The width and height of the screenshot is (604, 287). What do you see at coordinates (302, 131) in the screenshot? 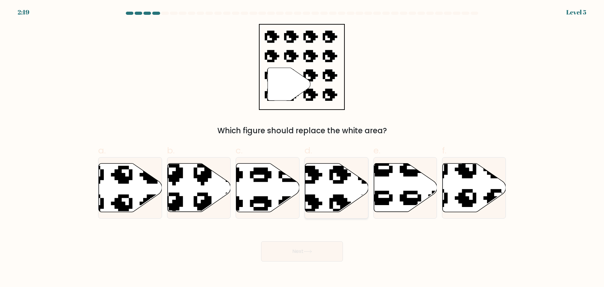
I see `div: Which figure should replace the white area?` at bounding box center [302, 131].